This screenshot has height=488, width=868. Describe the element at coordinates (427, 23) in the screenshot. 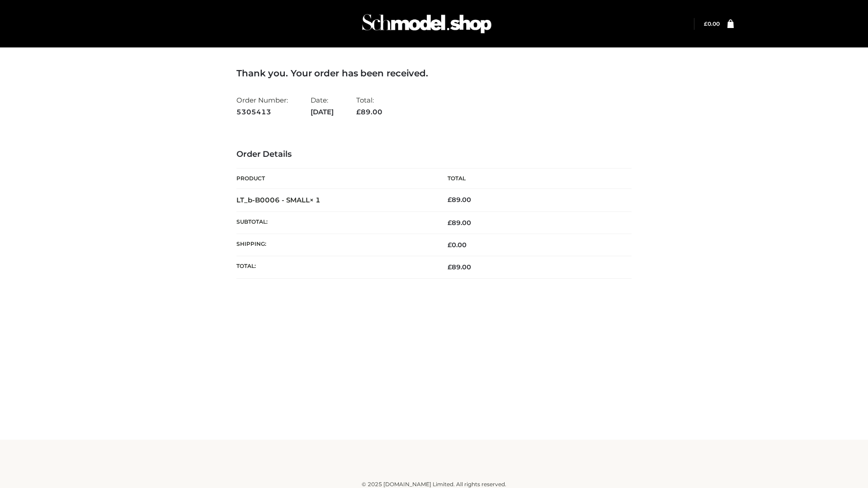

I see `img: Schmodel Admin 964` at that location.